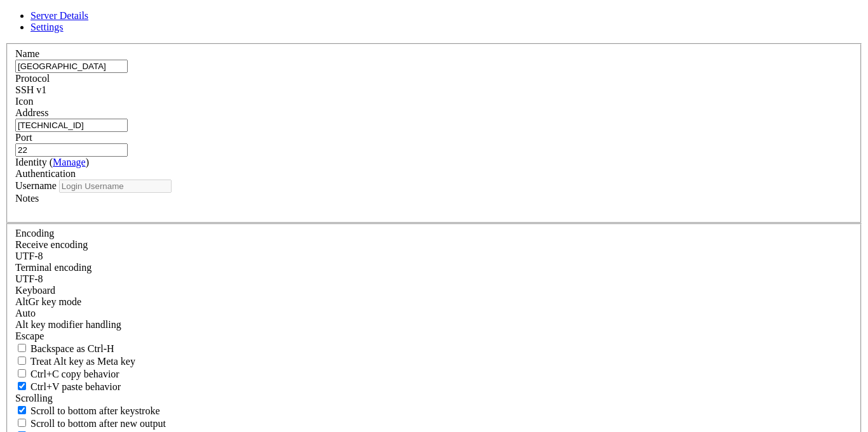  I want to click on span: Ctrl+V paste behavior, so click(76, 387).